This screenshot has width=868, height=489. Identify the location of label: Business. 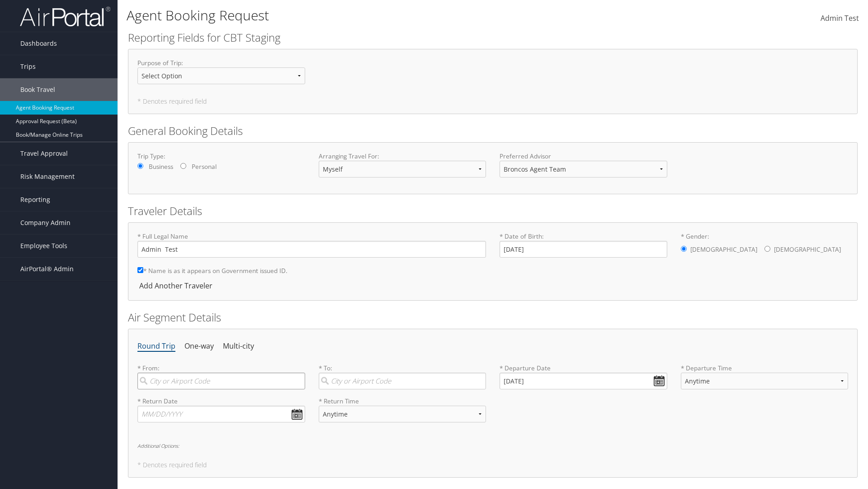
(161, 167).